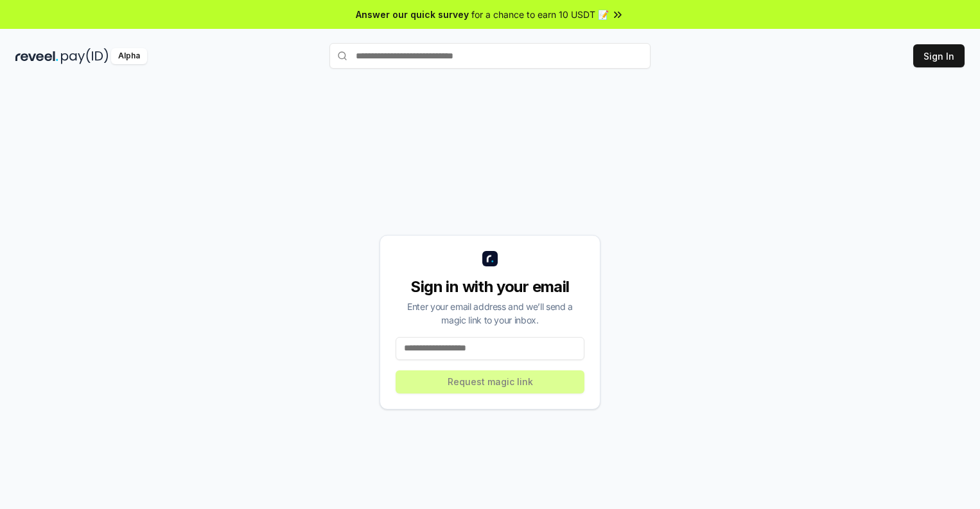  Describe the element at coordinates (490, 259) in the screenshot. I see `img: logo_small` at that location.